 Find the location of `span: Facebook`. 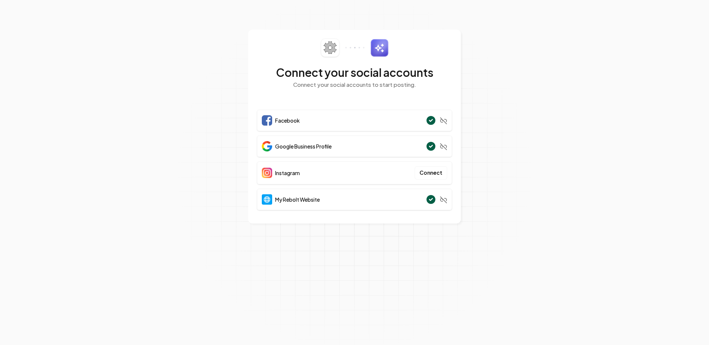

span: Facebook is located at coordinates (287, 120).